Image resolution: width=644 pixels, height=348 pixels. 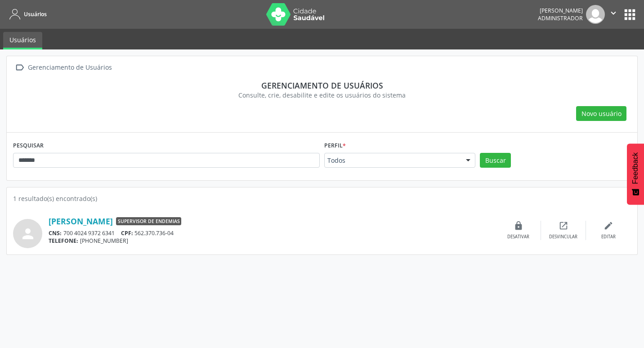 What do you see at coordinates (272, 233) in the screenshot?
I see `div: 700 4024 9372 6341 562.370.736-04` at bounding box center [272, 233].